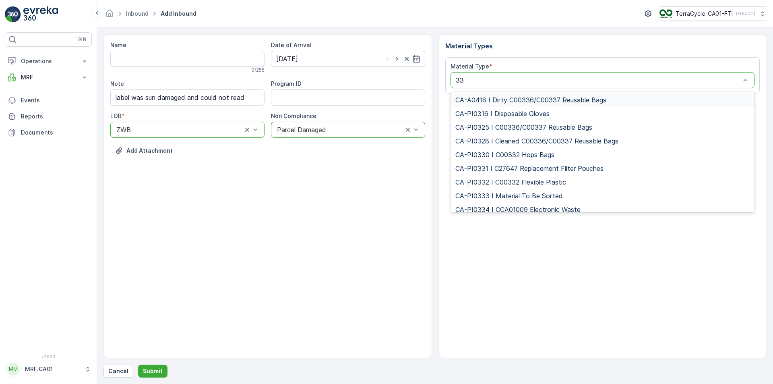 The height and width of the screenshot is (384, 773). Describe the element at coordinates (55, 132) in the screenshot. I see `p: Documents` at that location.